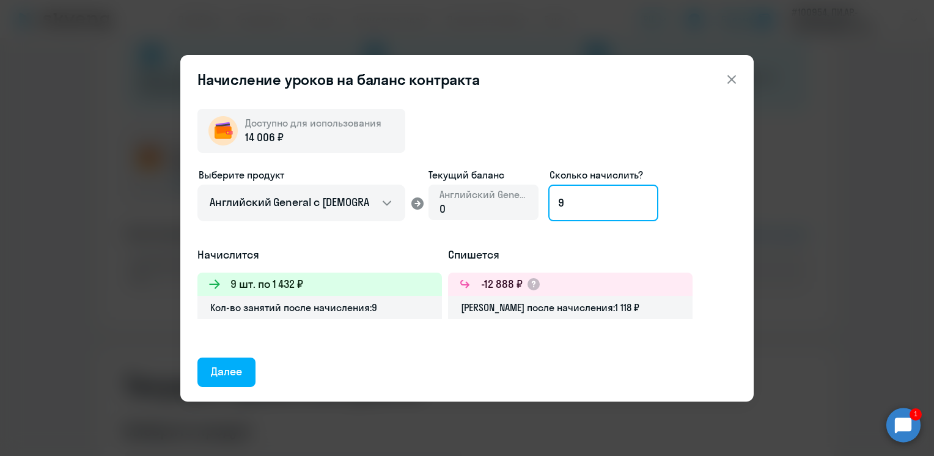 This screenshot has width=934, height=456. What do you see at coordinates (571, 255) in the screenshot?
I see `h5: Спишется` at bounding box center [571, 255].